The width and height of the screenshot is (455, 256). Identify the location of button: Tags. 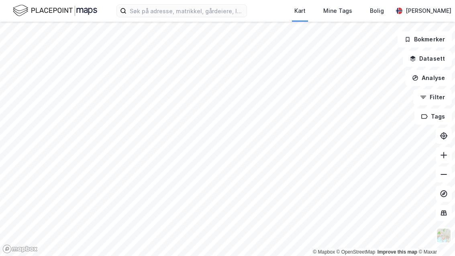
(433, 116).